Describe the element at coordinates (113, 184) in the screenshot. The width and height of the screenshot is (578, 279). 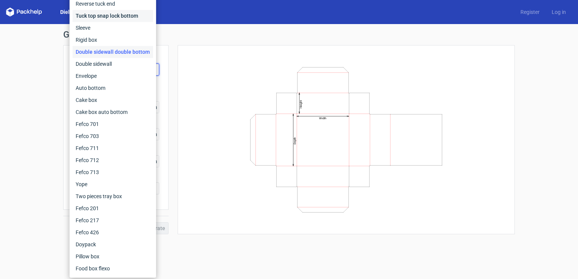
I see `div: Yope` at that location.